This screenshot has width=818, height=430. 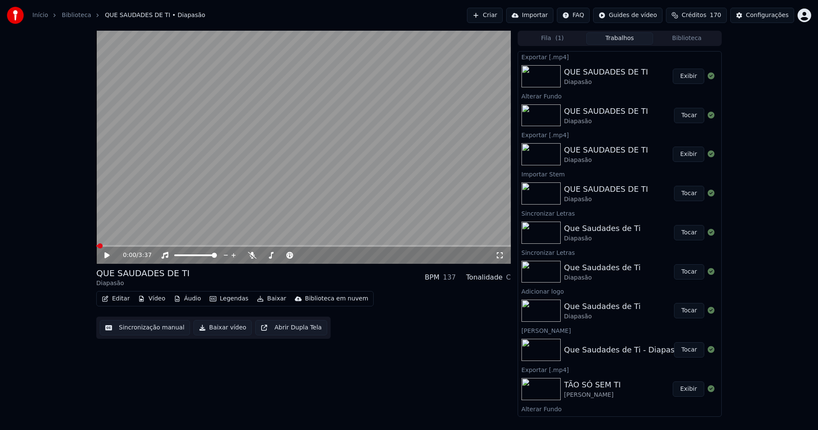 What do you see at coordinates (145, 255) in the screenshot?
I see `span: 3:37` at bounding box center [145, 255].